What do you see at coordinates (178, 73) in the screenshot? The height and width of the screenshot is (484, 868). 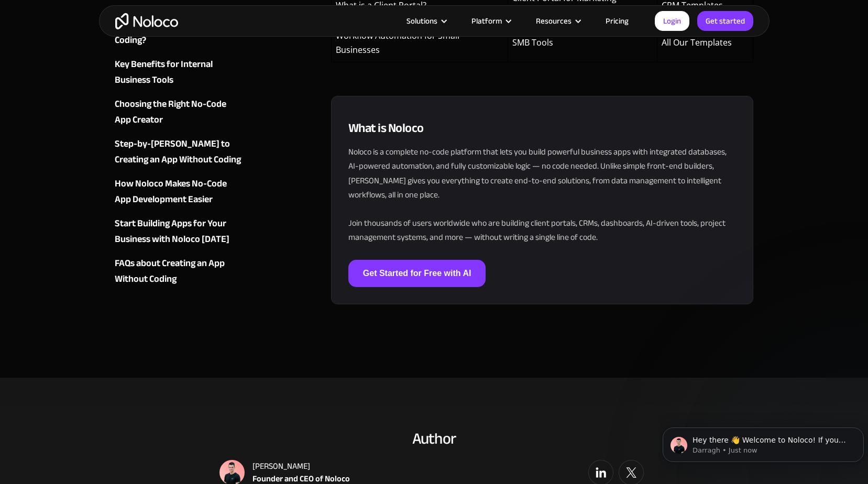 I see `div: Key Benefits for Internal Business Tools` at bounding box center [178, 73].